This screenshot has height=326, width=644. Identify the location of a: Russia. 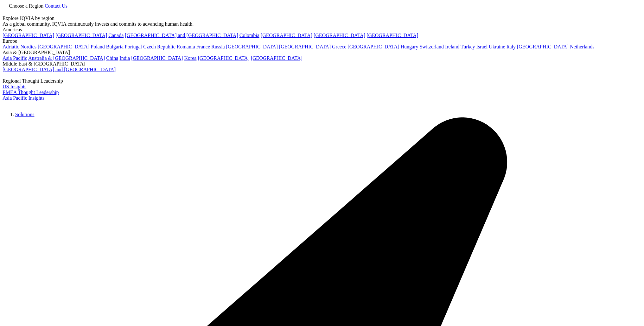
(218, 46).